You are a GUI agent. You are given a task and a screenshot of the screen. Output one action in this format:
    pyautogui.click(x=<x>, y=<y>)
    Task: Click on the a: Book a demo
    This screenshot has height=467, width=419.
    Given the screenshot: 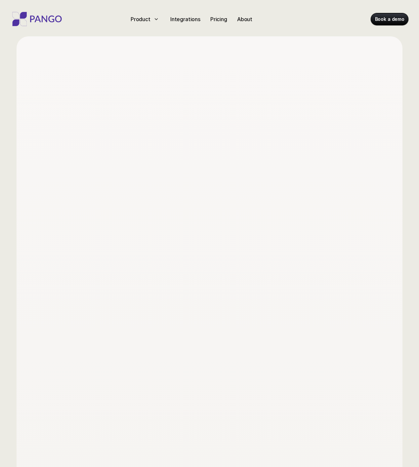 What is the action you would take?
    pyautogui.click(x=389, y=19)
    